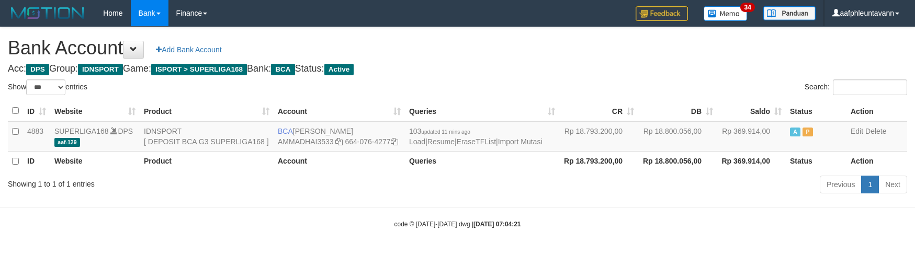 The width and height of the screenshot is (915, 277). Describe the element at coordinates (37, 137) in the screenshot. I see `td: 4883` at that location.